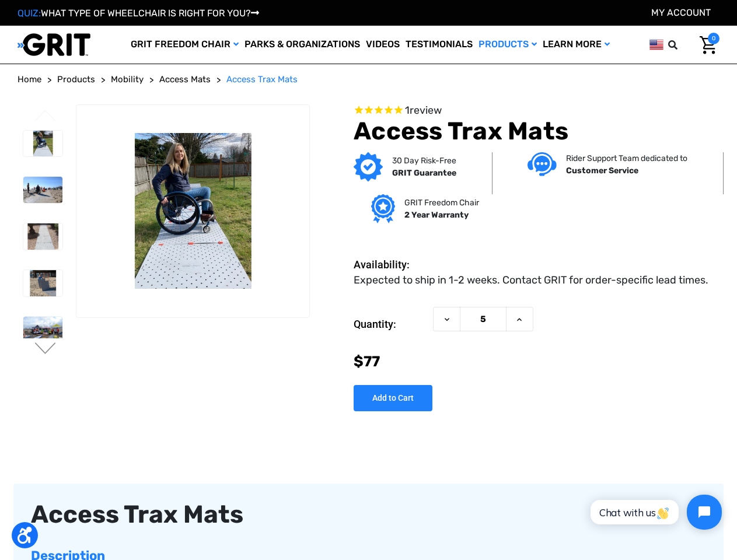 The width and height of the screenshot is (737, 560). What do you see at coordinates (442, 203) in the screenshot?
I see `p: GRIT Freedom Chair` at bounding box center [442, 203].